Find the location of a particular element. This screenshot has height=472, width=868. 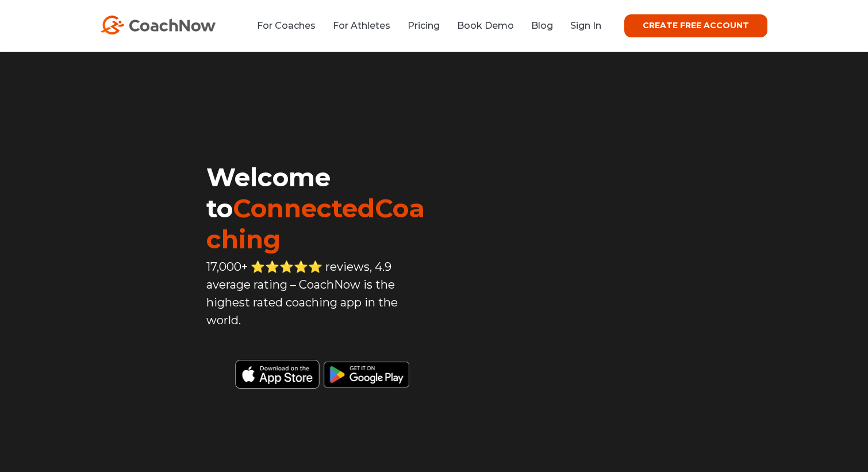

img: CoachNow Logo is located at coordinates (158, 24).